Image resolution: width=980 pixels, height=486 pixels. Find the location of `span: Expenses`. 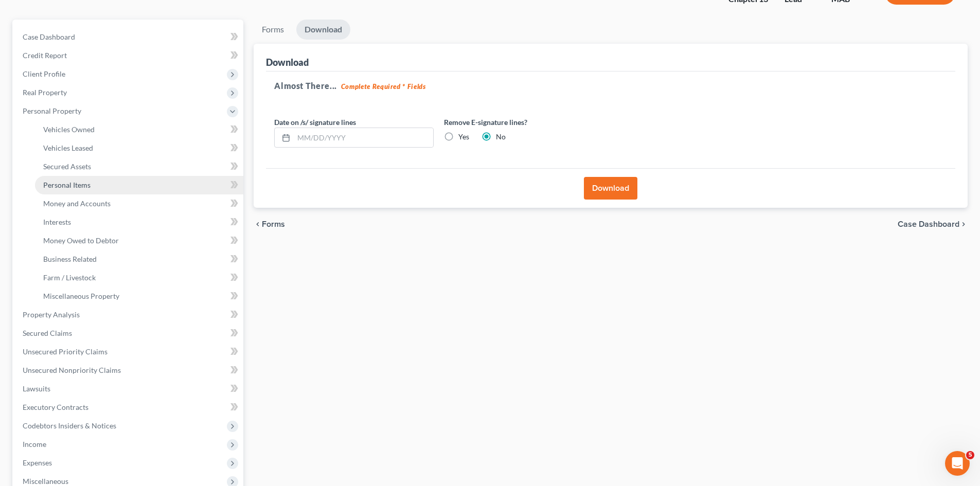

span: Expenses is located at coordinates (37, 462).